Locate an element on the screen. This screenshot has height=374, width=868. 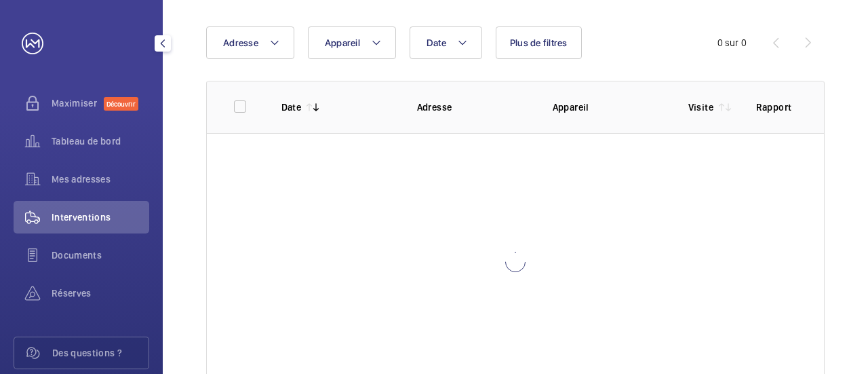
font: Maximiser is located at coordinates (74, 103).